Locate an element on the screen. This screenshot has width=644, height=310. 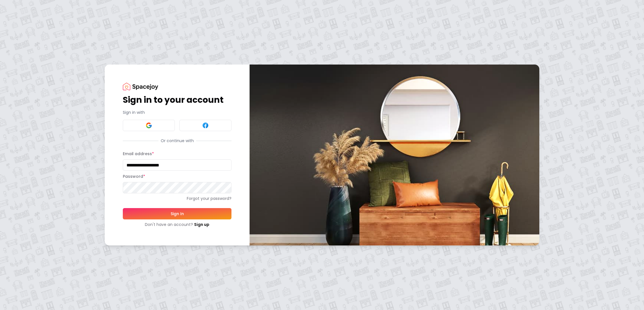
label: Email address is located at coordinates (139, 154).